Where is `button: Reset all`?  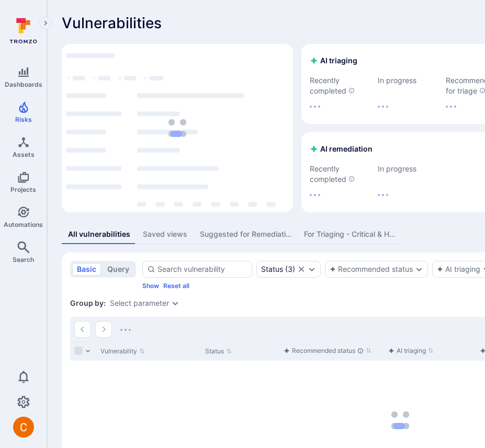
button: Reset all is located at coordinates (176, 285).